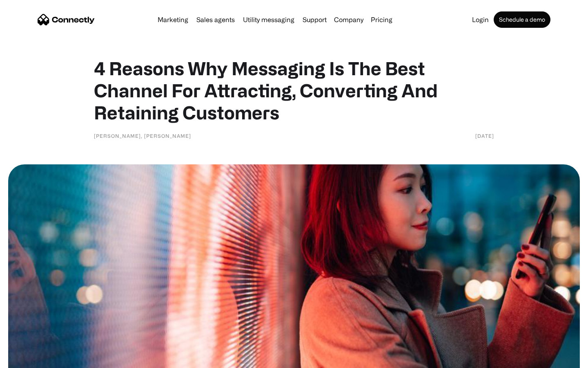 This screenshot has height=368, width=588. What do you see at coordinates (269, 20) in the screenshot?
I see `a: Utility messaging` at bounding box center [269, 20].